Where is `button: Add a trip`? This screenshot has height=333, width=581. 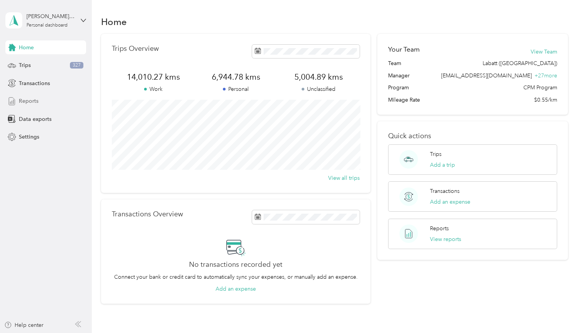
button: Add a trip is located at coordinates (443, 165).